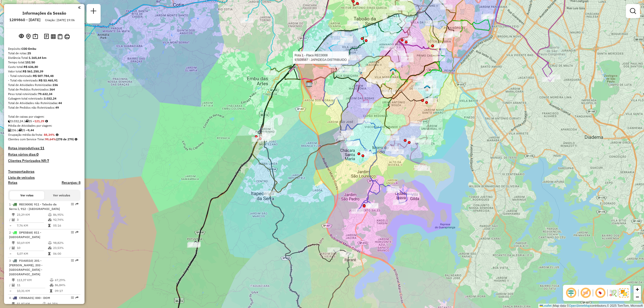 This screenshot has width=644, height=308. I want to click on strong: 9,44, so click(31, 130).